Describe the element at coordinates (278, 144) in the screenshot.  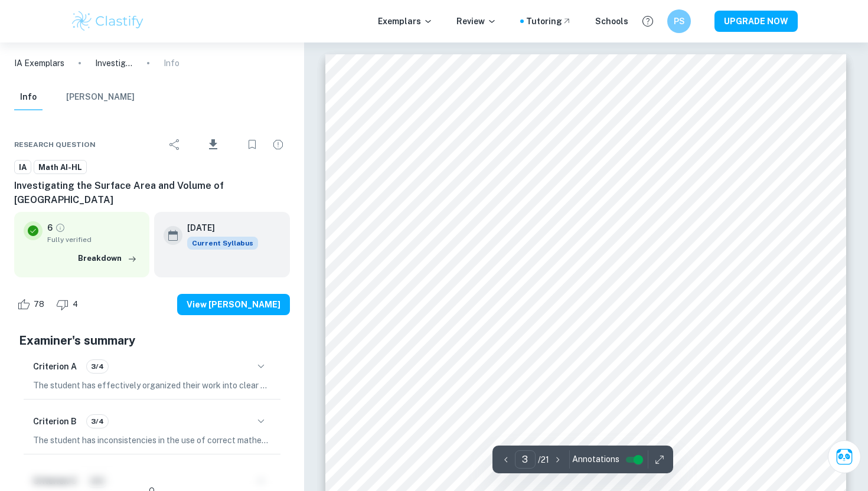
I see `div: Report issue` at that location.